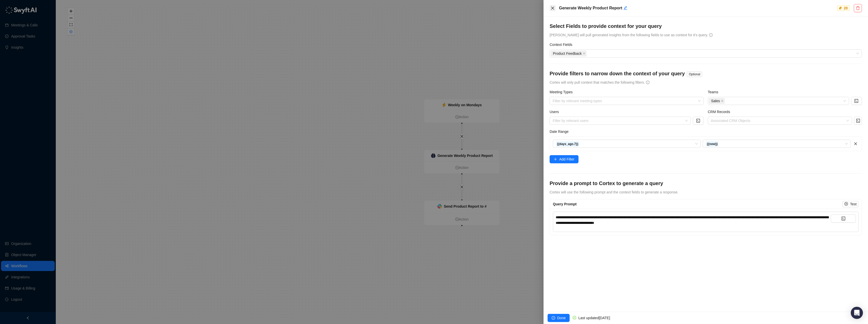 Image resolution: width=868 pixels, height=324 pixels. Describe the element at coordinates (564, 159) in the screenshot. I see `button: Add Filter` at that location.